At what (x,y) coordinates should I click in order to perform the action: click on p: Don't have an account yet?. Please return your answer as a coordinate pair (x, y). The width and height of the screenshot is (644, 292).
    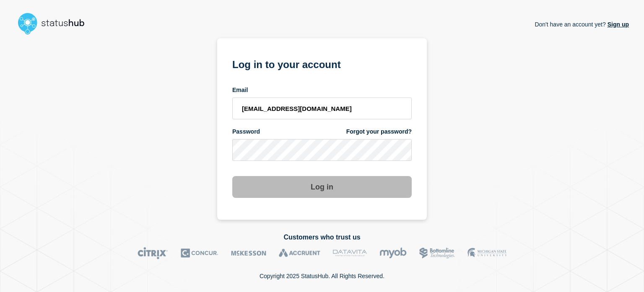
    Looking at the image, I should click on (582, 24).